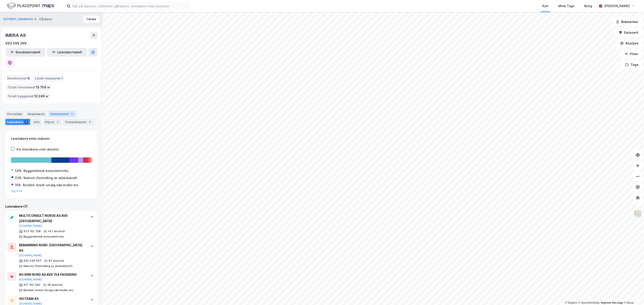  What do you see at coordinates (130, 6) in the screenshot?
I see `input: Søk på adresse, matrikkel, gårdeiere, leietakere eller personer` at bounding box center [130, 6].